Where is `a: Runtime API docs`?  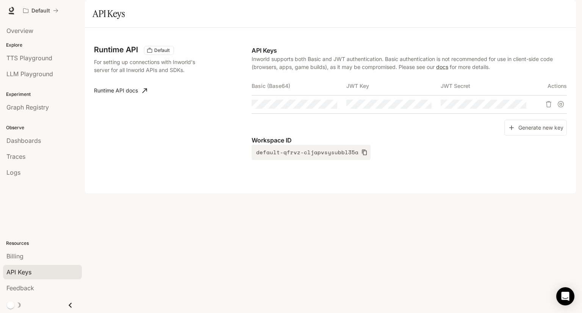
a: Runtime API docs is located at coordinates (120, 91).